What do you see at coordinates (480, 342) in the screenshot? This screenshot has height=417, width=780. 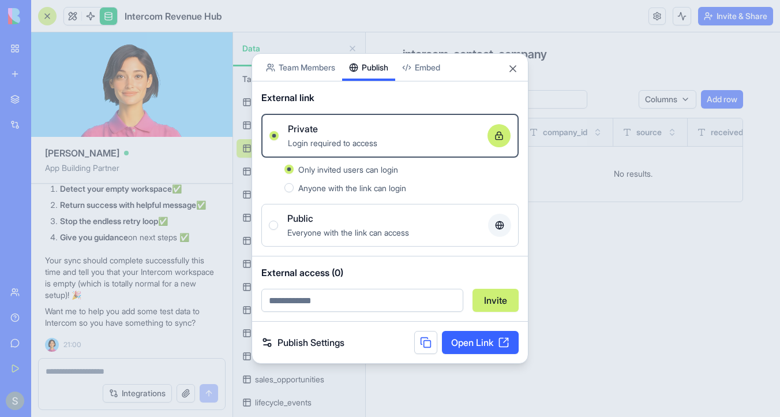 I see `a: Open Link` at bounding box center [480, 342].